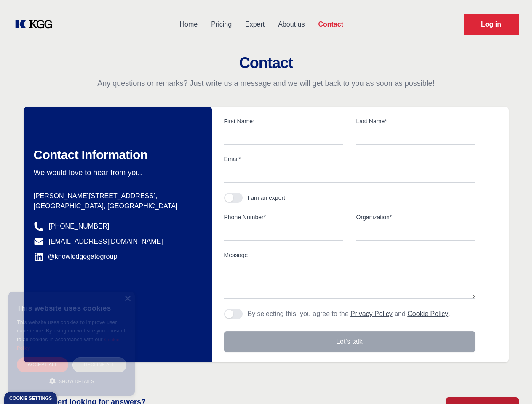  What do you see at coordinates (350, 342) in the screenshot?
I see `button: Let's talk` at bounding box center [350, 342].